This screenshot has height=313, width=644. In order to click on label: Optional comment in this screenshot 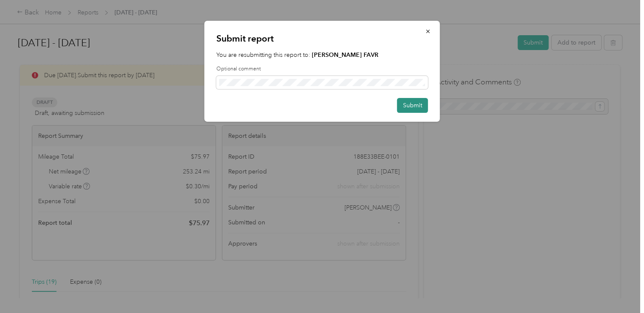, I will do `click(322, 69)`.